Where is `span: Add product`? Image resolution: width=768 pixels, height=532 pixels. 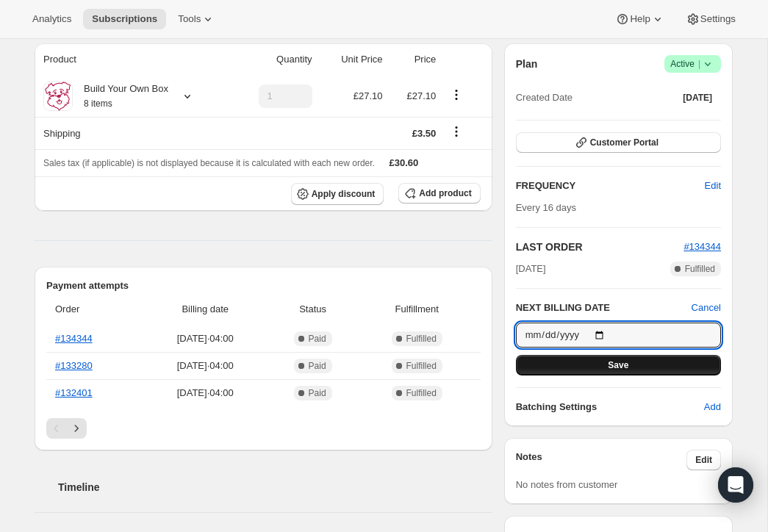 span: Add product is located at coordinates (445, 193).